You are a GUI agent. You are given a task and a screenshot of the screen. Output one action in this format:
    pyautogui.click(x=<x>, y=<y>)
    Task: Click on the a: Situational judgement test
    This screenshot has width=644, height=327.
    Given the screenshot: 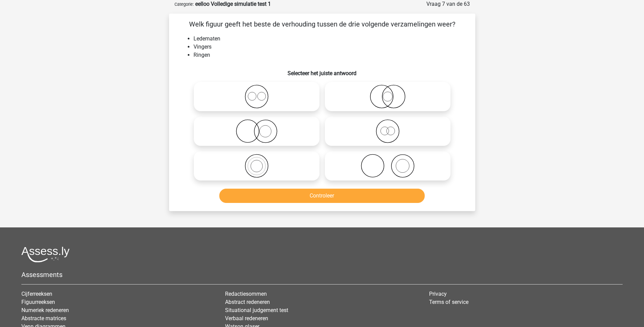 What is the action you would take?
    pyautogui.click(x=256, y=310)
    